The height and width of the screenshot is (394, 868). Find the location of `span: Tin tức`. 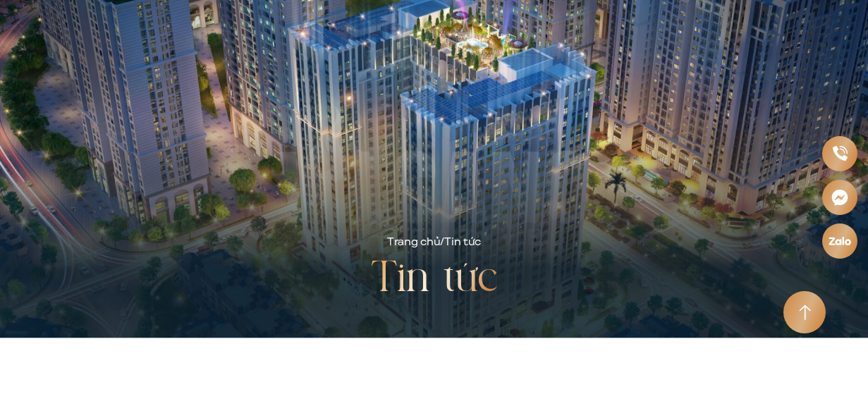

span: Tin tức is located at coordinates (462, 242).